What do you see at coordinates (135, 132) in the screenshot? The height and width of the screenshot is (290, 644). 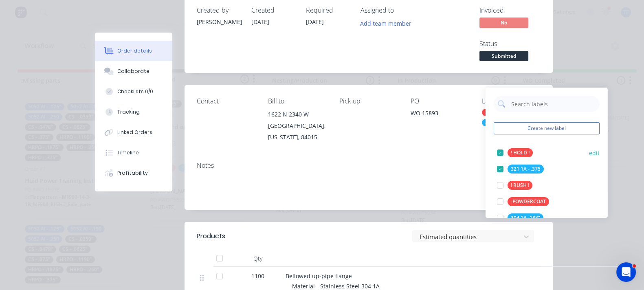 I see `div: Linked Orders` at bounding box center [135, 132].